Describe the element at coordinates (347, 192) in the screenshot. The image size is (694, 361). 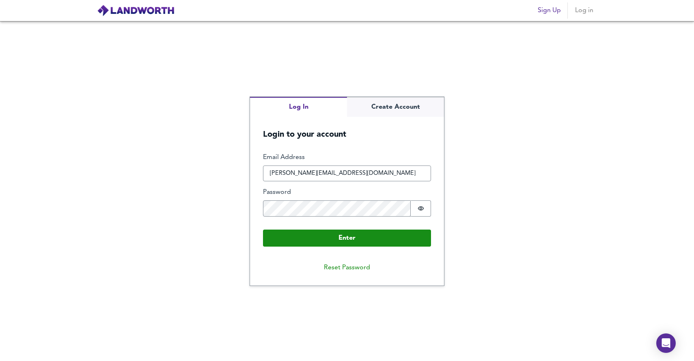
I see `label: Password` at that location.